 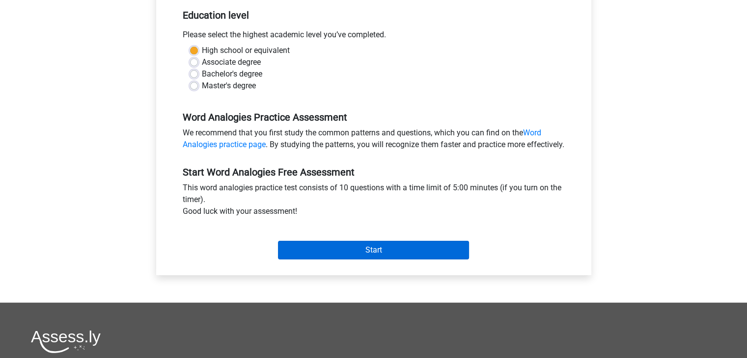 What do you see at coordinates (232, 74) in the screenshot?
I see `label: Bachelor's degree` at bounding box center [232, 74].